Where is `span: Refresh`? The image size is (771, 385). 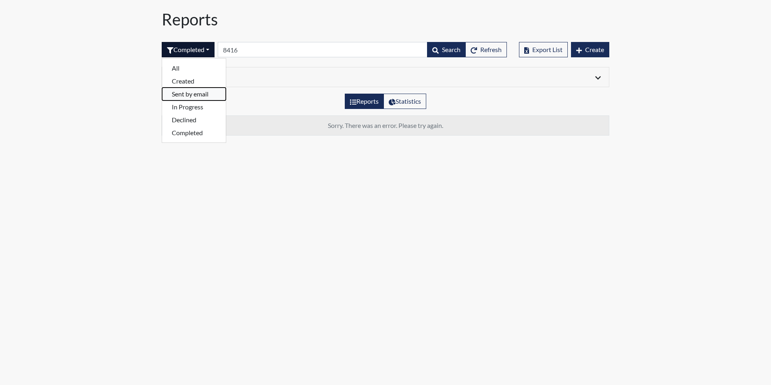
span: Refresh is located at coordinates (491, 49).